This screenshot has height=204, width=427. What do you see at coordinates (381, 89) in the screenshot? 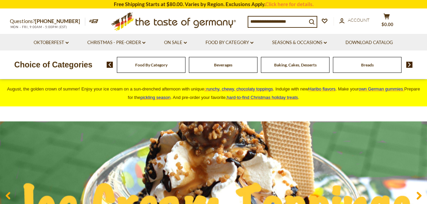
I see `a: own German gummies.` at bounding box center [381, 89].